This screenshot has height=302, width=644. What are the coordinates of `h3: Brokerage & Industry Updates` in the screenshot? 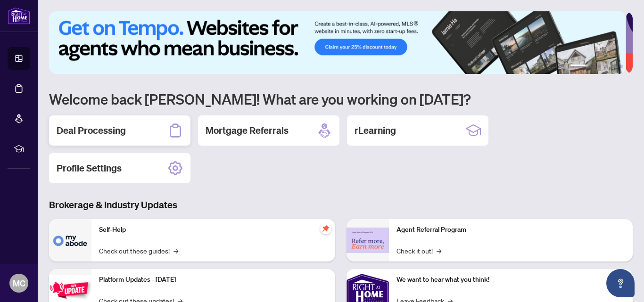 It's located at (341, 205).